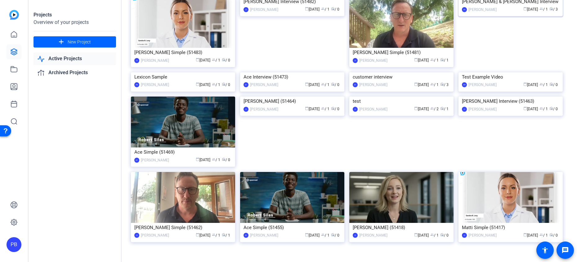 The height and width of the screenshot is (262, 577). I want to click on button: New Project, so click(75, 42).